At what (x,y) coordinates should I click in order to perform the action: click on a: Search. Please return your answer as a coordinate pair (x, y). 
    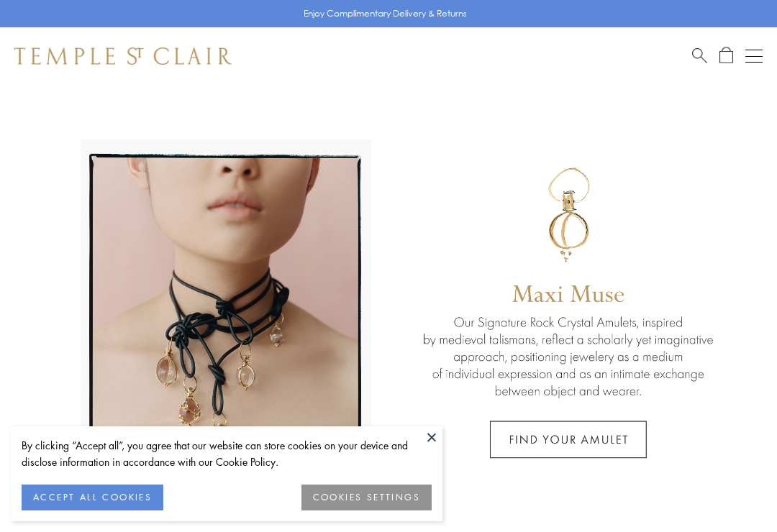
    Looking at the image, I should click on (699, 56).